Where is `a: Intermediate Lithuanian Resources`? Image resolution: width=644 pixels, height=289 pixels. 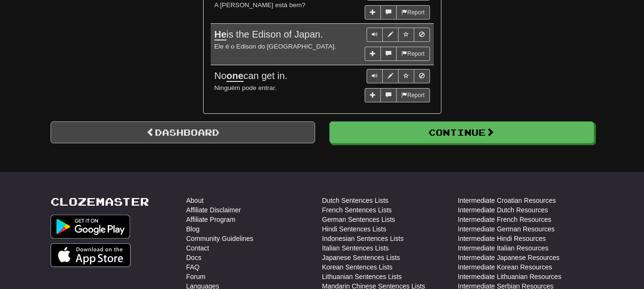
a: Intermediate Lithuanian Resources is located at coordinates (510, 277).